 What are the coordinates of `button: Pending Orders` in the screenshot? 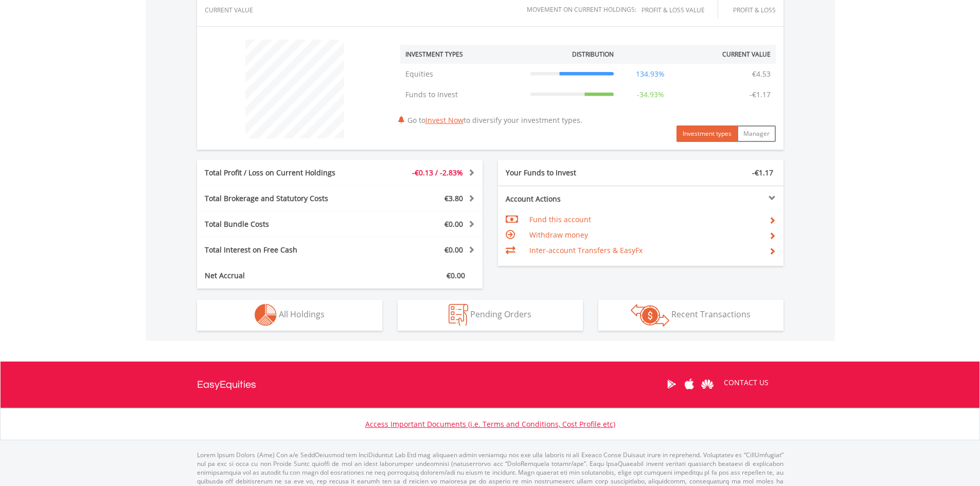 It's located at (490, 315).